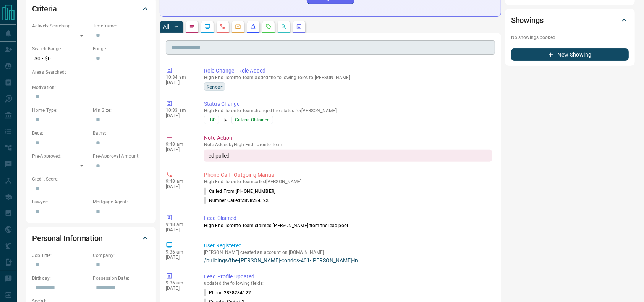  I want to click on p: Birthday:, so click(60, 279).